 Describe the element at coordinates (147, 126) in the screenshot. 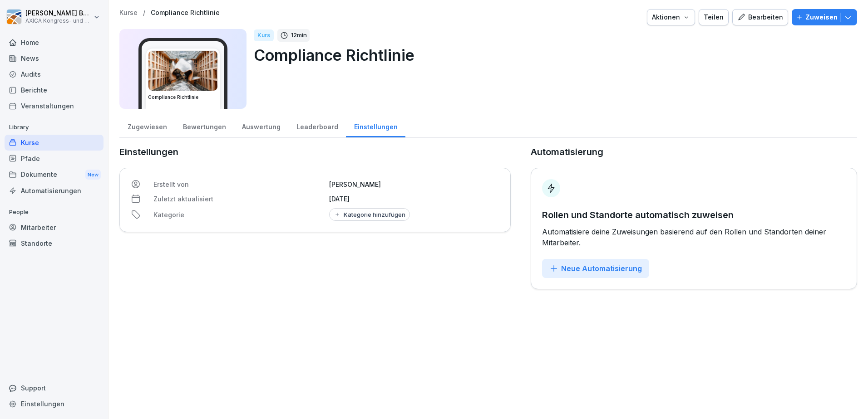

I see `a: Zugewiesen` at that location.